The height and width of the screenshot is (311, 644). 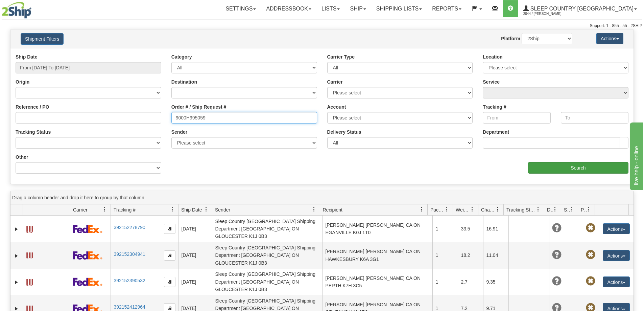 I want to click on span: Carrier, so click(x=80, y=210).